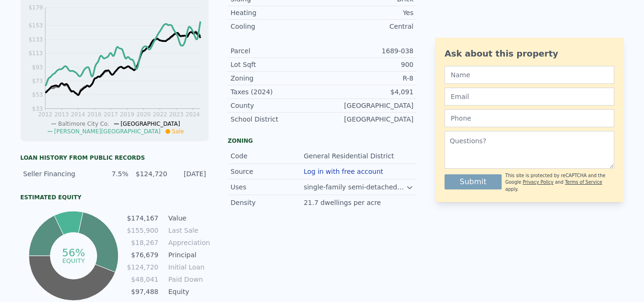 This screenshot has width=644, height=302. I want to click on div: School District, so click(276, 120).